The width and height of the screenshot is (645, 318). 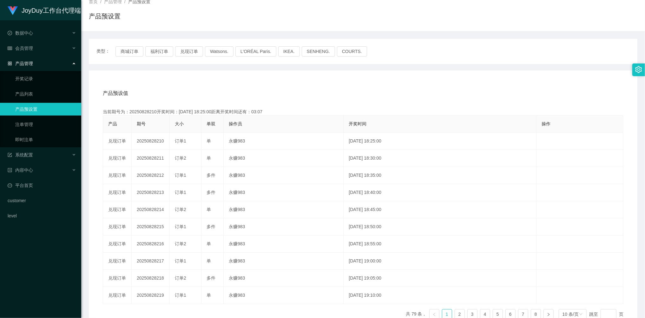 What do you see at coordinates (352, 51) in the screenshot?
I see `button: COURTS.` at bounding box center [352, 51].